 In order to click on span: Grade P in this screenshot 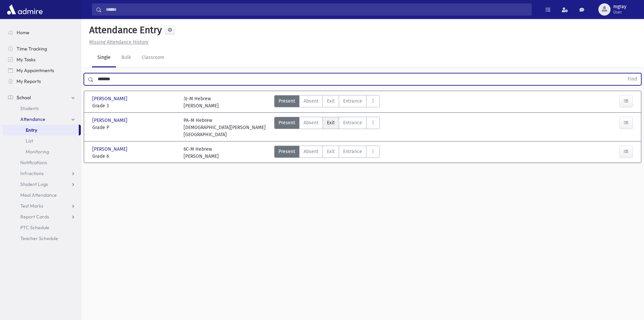, I will do `click(135, 127)`.